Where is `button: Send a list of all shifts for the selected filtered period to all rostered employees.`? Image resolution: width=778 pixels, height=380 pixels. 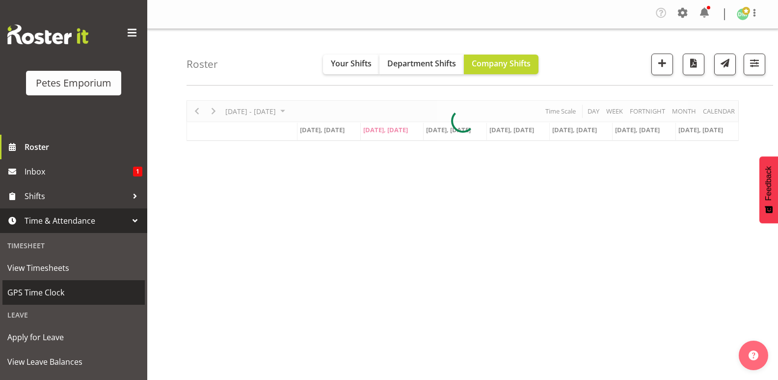
button: Send a list of all shifts for the selected filtered period to all rostered employees. is located at coordinates (725, 64).